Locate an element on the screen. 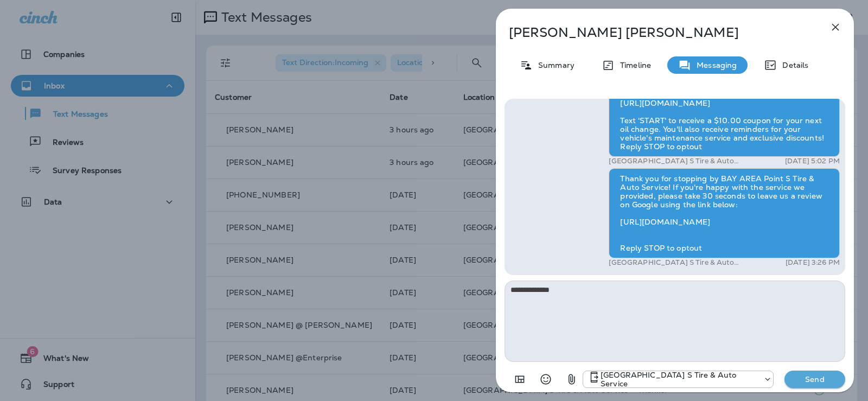 Image resolution: width=868 pixels, height=401 pixels. p: Timeline is located at coordinates (633, 65).